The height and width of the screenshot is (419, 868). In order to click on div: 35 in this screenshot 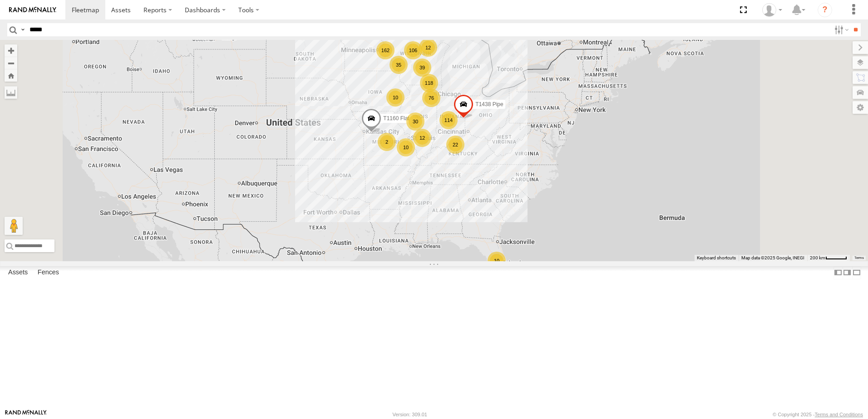, I will do `click(398, 65)`.